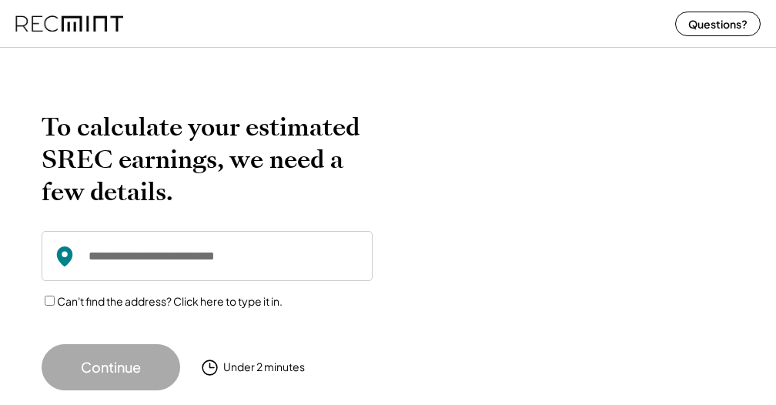 The width and height of the screenshot is (776, 405). I want to click on div: Under 2 minutes, so click(264, 367).